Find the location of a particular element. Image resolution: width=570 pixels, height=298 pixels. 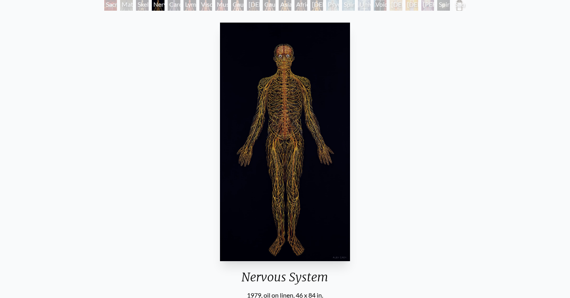

img: 3-Nervous-System-1979-Alex-Grey-watermarked.jpg is located at coordinates (285, 142).